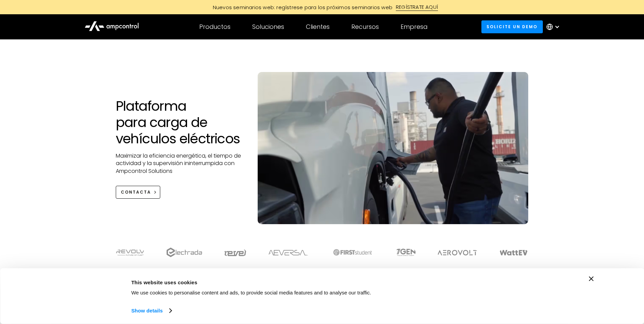  I want to click on div: Productos, so click(215, 27).